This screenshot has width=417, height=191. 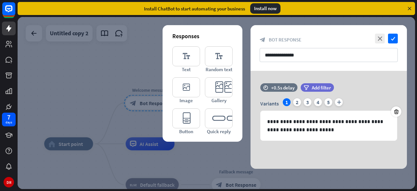 I want to click on div: +0.5s delay, so click(x=283, y=87).